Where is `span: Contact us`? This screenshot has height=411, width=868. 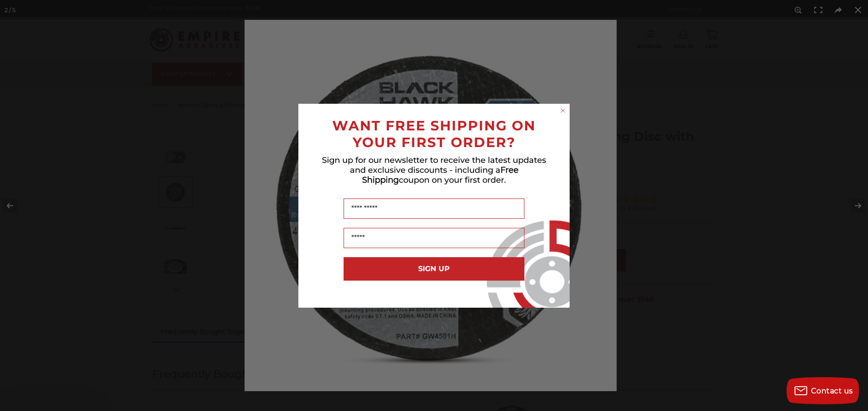
span: Contact us is located at coordinates (831, 391).